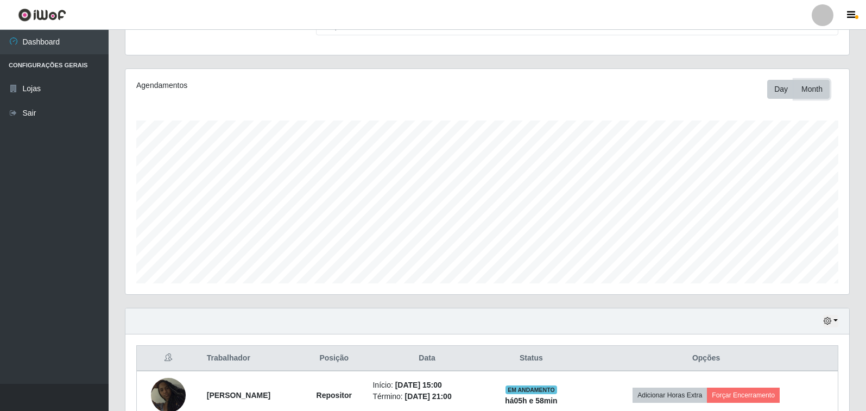 Image resolution: width=866 pixels, height=411 pixels. Describe the element at coordinates (251, 358) in the screenshot. I see `th: Trabalhador` at that location.